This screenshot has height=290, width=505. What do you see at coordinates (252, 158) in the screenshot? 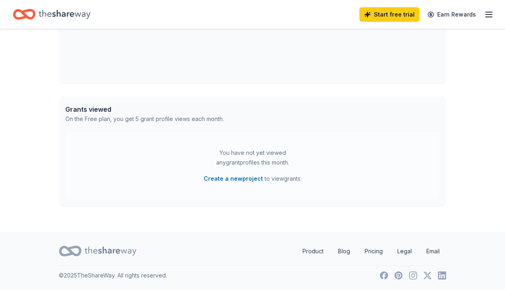
I see `div: You have not yet viewed any grant profiles this month.` at bounding box center [252, 158].